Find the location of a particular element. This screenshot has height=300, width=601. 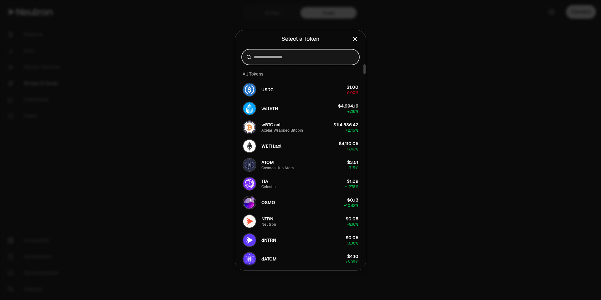

div: Axelar Wrapped Bitcoin is located at coordinates (282, 130).